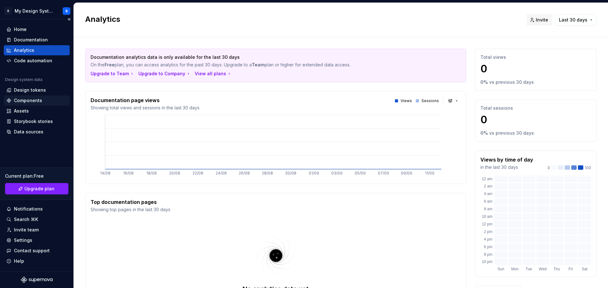  What do you see at coordinates (26, 230) in the screenshot?
I see `div: Invite team` at bounding box center [26, 230].